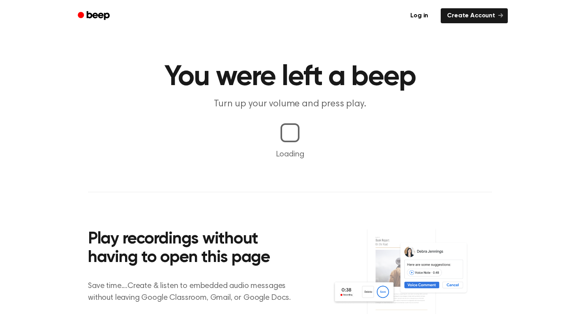 The width and height of the screenshot is (580, 314). Describe the element at coordinates (94, 16) in the screenshot. I see `a: Beep` at that location.